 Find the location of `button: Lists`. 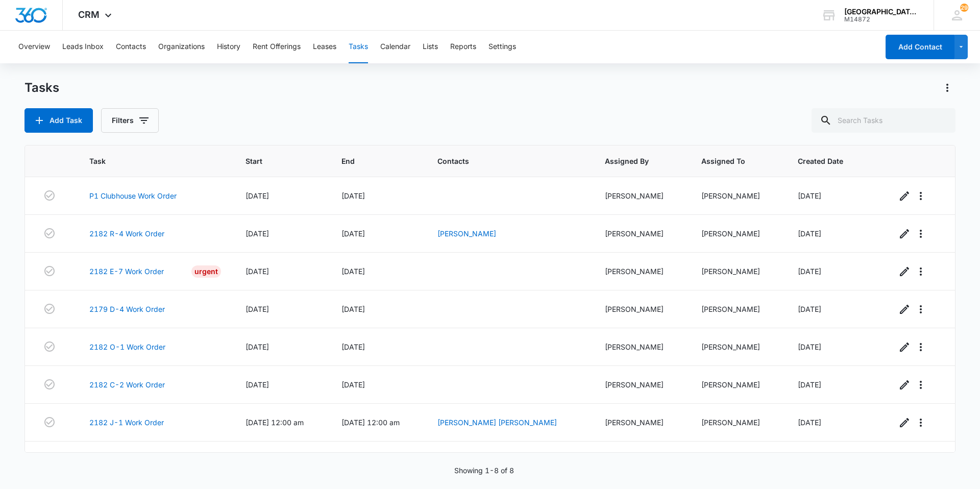

button: Lists is located at coordinates (430, 47).